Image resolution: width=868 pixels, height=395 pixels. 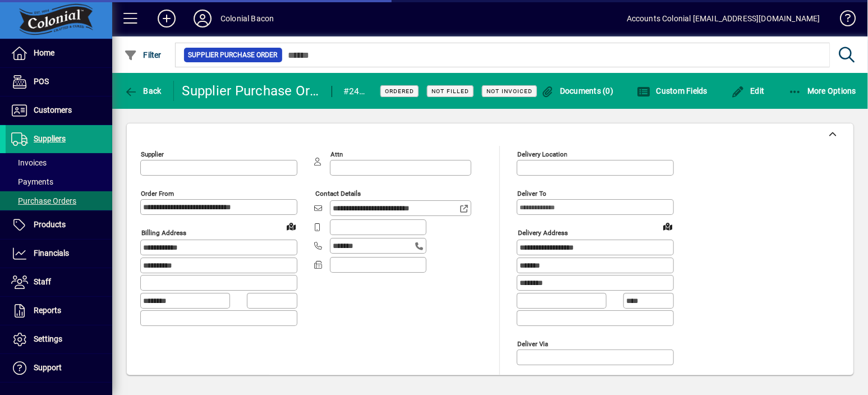 I want to click on span: Purchase Orders, so click(x=43, y=201).